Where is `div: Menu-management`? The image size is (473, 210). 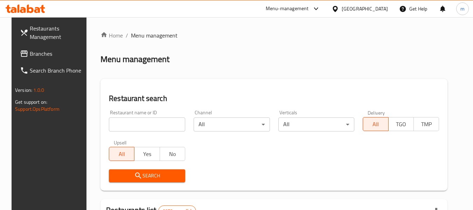
div: Menu-management is located at coordinates (287, 9).